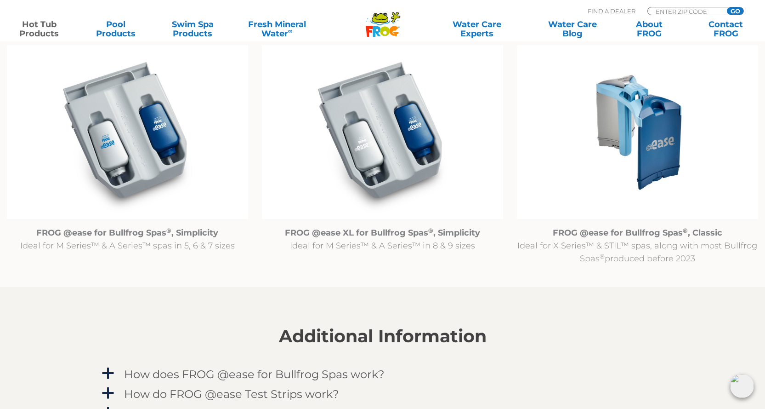 This screenshot has width=765, height=409. I want to click on a: Water CareBlog, so click(573, 29).